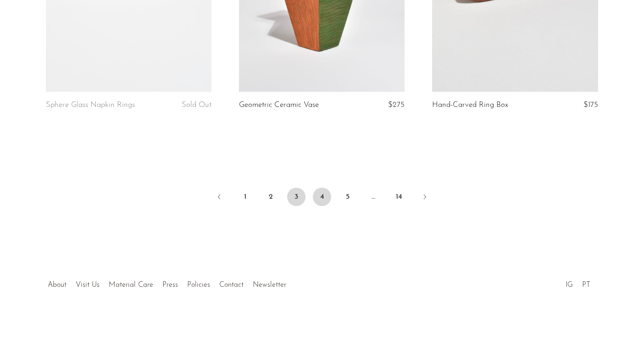 This screenshot has width=644, height=346. What do you see at coordinates (296, 197) in the screenshot?
I see `span: 3` at bounding box center [296, 197].